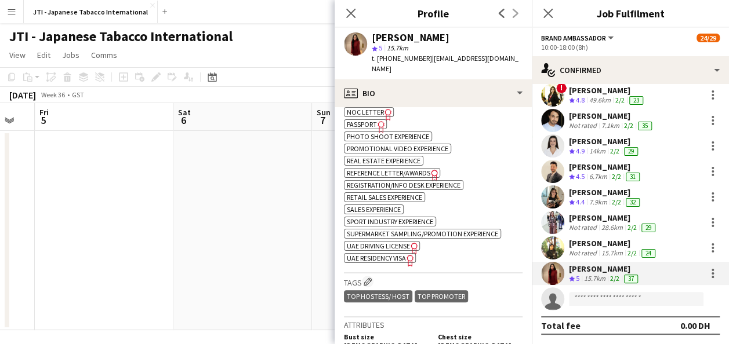 This screenshot has height=344, width=729. What do you see at coordinates (362, 124) in the screenshot?
I see `span: Passport` at bounding box center [362, 124].